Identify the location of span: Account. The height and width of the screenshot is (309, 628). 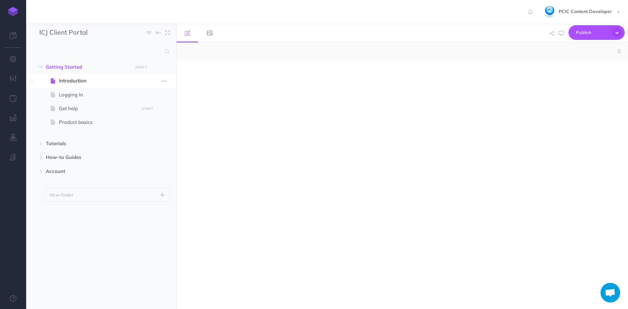
(87, 171).